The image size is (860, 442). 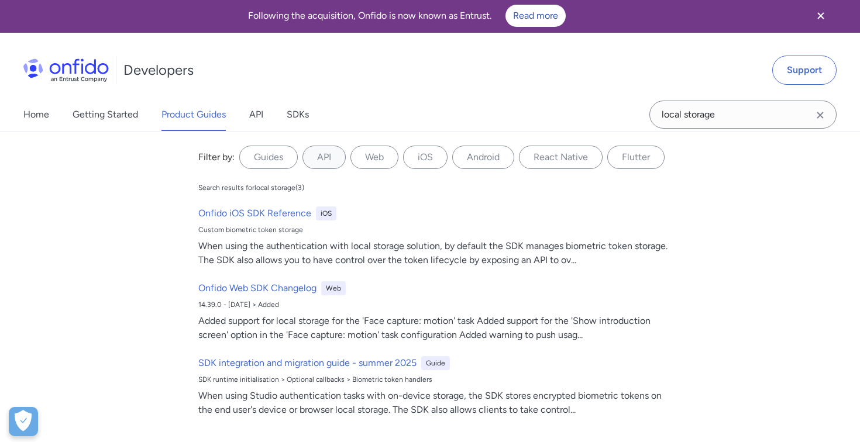 What do you see at coordinates (307, 363) in the screenshot?
I see `h6: SDK integration and migration guide - summer 2025` at bounding box center [307, 363].